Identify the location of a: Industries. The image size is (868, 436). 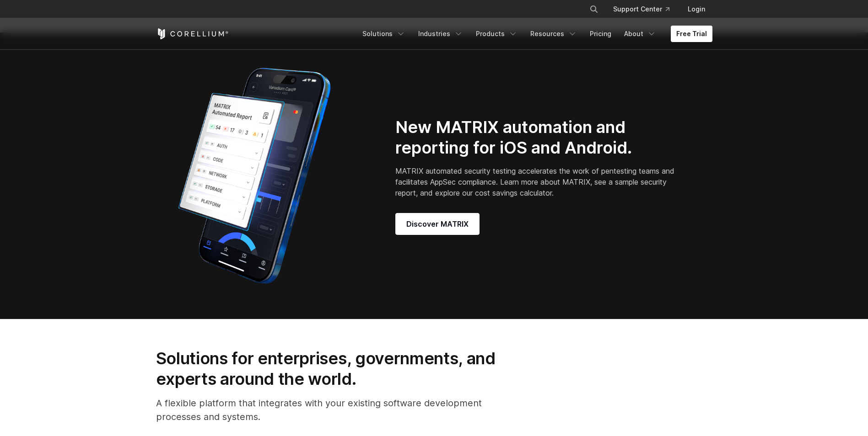
(440, 34).